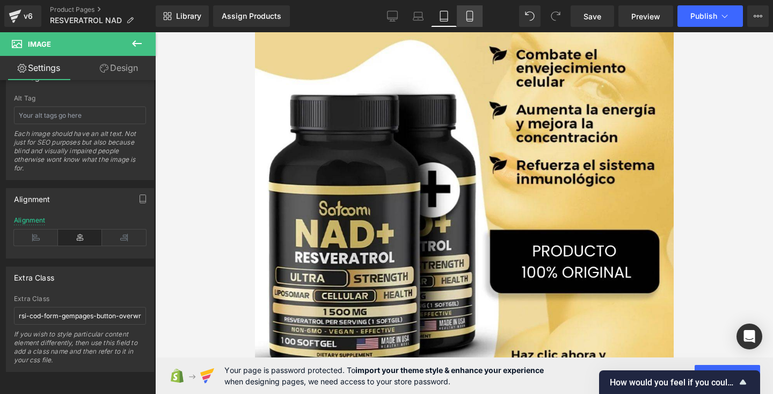  Describe the element at coordinates (530, 16) in the screenshot. I see `button: Undo` at that location.